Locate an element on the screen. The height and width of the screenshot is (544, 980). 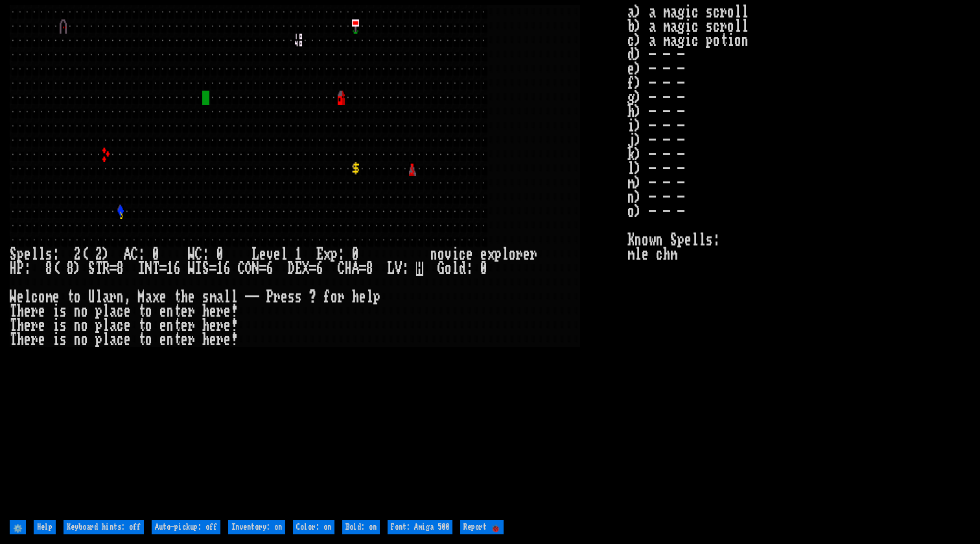
div: S is located at coordinates (205, 269).